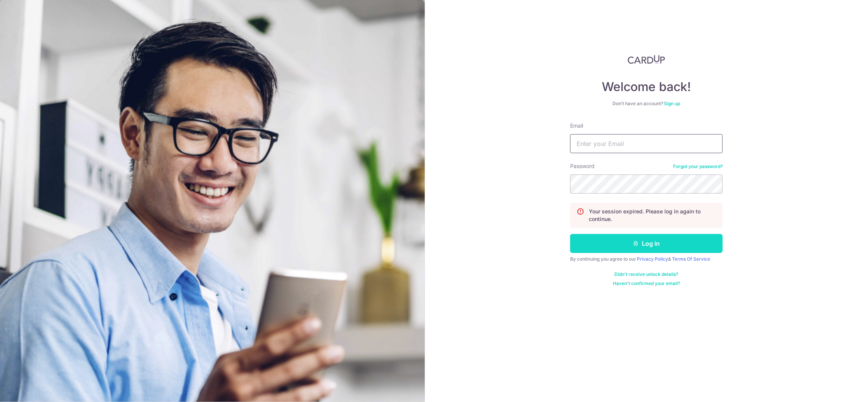 This screenshot has height=402, width=868. Describe the element at coordinates (652, 215) in the screenshot. I see `p: Your session expired. Please log in again to continue.` at that location.